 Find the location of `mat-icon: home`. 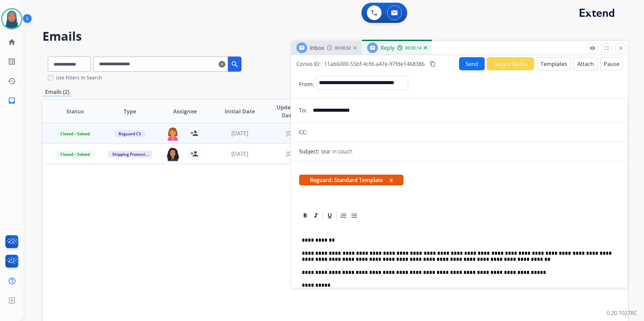

mat-icon: home is located at coordinates (12, 42).